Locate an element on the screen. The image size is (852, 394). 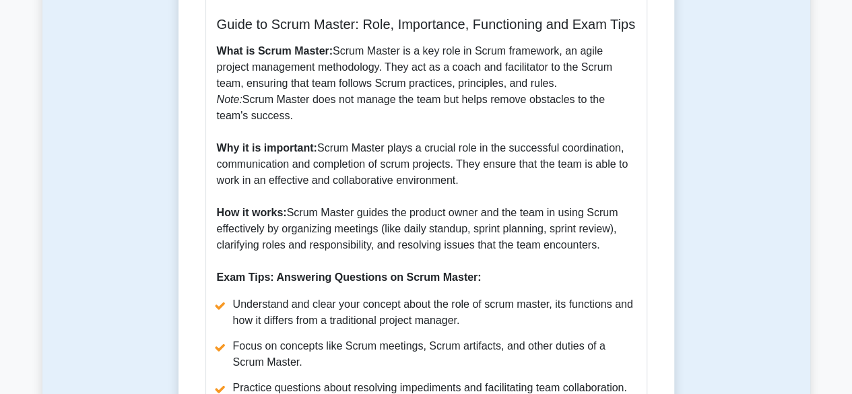
b: What is Scrum Master: is located at coordinates (275, 51).